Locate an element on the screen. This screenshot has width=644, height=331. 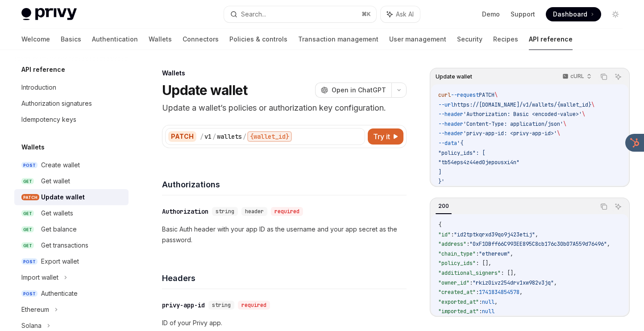
a: POSTAuthenticate is located at coordinates (72, 293).